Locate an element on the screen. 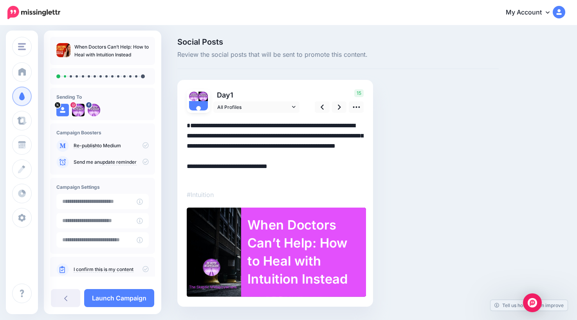  span: 15 is located at coordinates (359, 93).